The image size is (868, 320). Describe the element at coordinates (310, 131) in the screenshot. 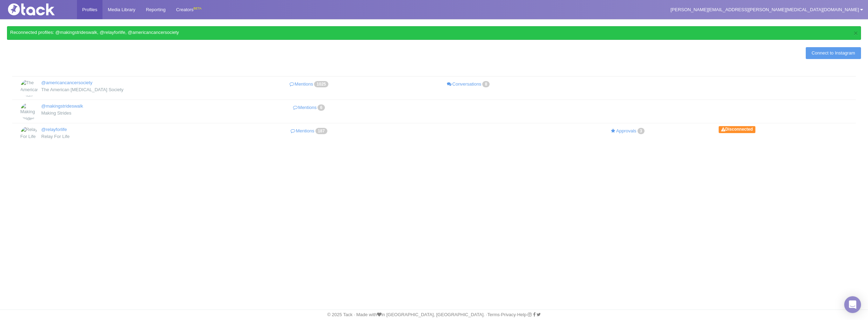

I see `a: Mentions187` at that location.